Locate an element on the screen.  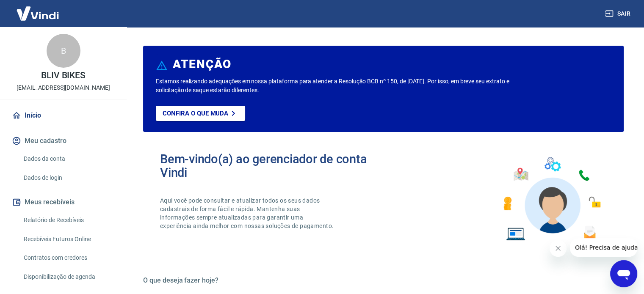
a: Início is located at coordinates (63, 116).